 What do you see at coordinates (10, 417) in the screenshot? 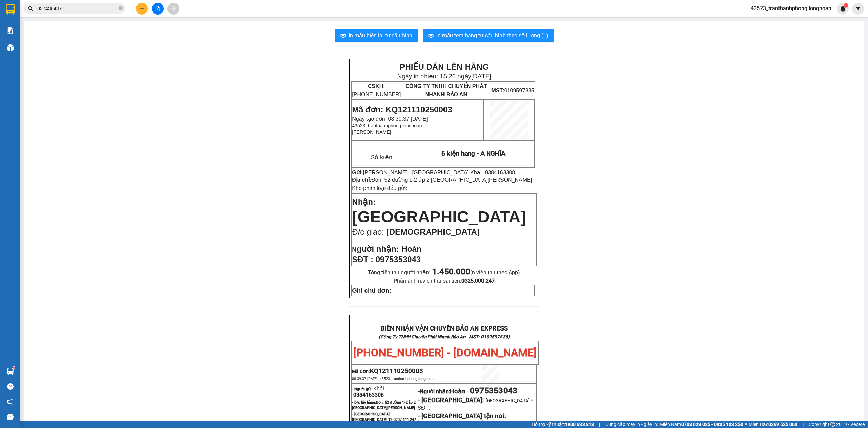
I see `span: message` at bounding box center [10, 417].